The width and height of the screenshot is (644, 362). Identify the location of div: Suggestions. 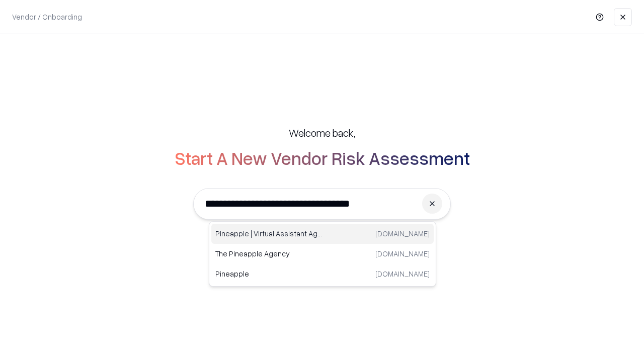
(322, 254).